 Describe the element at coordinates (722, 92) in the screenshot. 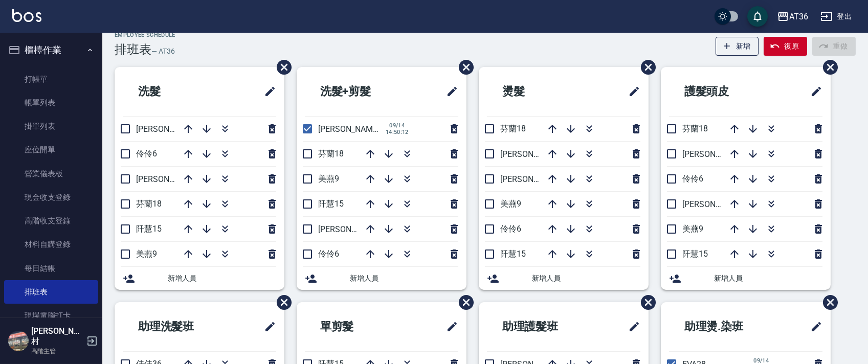

I see `h2: 護髮頭皮` at that location.